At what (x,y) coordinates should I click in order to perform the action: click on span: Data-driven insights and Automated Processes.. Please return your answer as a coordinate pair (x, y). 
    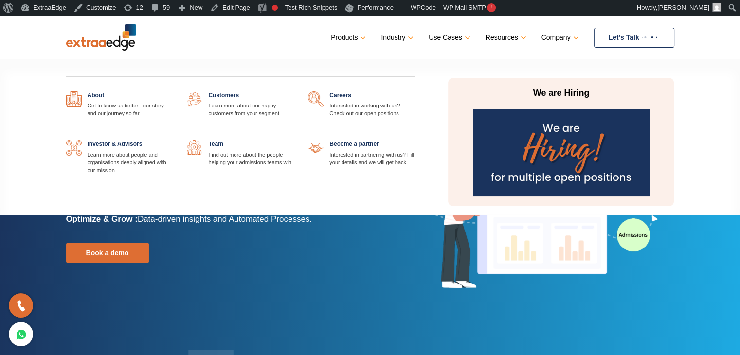
    Looking at the image, I should click on (225, 219).